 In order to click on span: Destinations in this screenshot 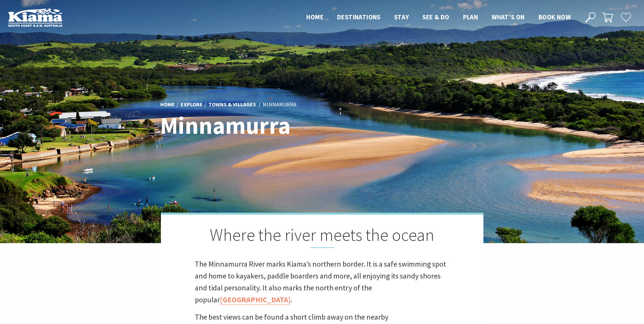, I will do `click(358, 17)`.